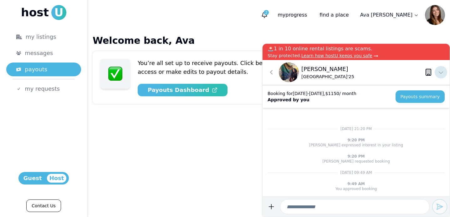 Image resolution: width=450 pixels, height=217 pixels. Describe the element at coordinates (312, 94) in the screenshot. I see `p: Booking for - , $ 1150 / month` at that location.